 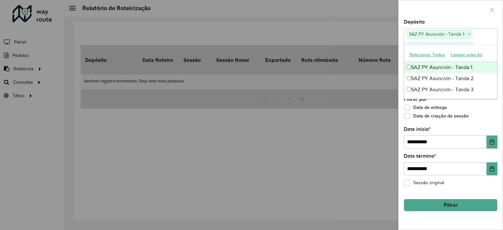 I want to click on div: SAZ PY Asunción - Tanda 1, so click(x=451, y=67).